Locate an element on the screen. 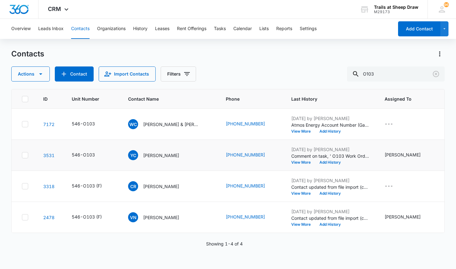 This screenshot has width=456, height=269. button: Contacts is located at coordinates (80, 29).